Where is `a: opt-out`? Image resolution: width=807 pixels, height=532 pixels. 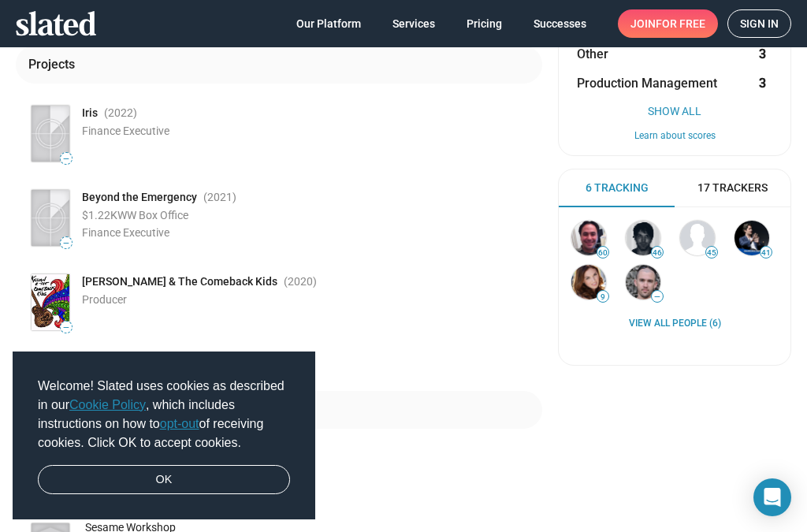
a: opt-out is located at coordinates (180, 423).